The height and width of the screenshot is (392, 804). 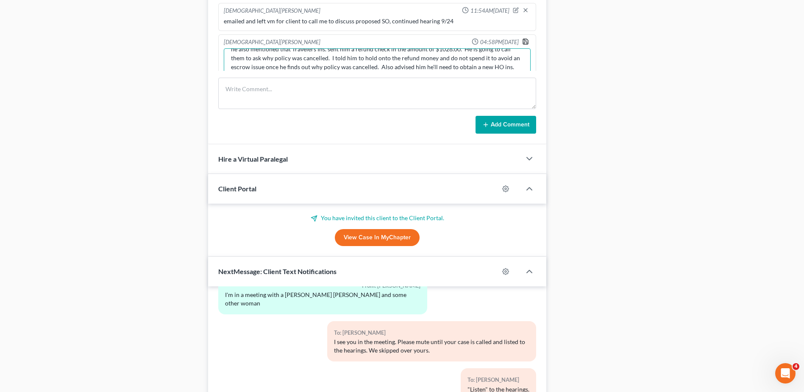 What do you see at coordinates (377, 218) in the screenshot?
I see `p: You have invited this client to the Client Portal.` at bounding box center [377, 218].